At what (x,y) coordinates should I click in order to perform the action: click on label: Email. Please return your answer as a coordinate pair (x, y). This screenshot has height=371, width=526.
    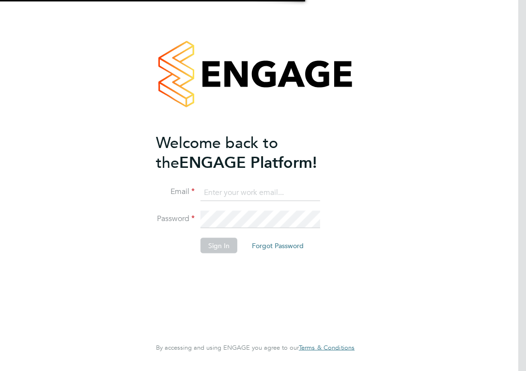
    Looking at the image, I should click on (175, 192).